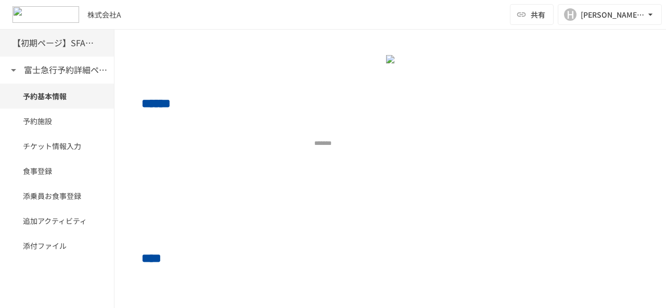 The image size is (666, 308). I want to click on div: 株式会社A, so click(104, 15).